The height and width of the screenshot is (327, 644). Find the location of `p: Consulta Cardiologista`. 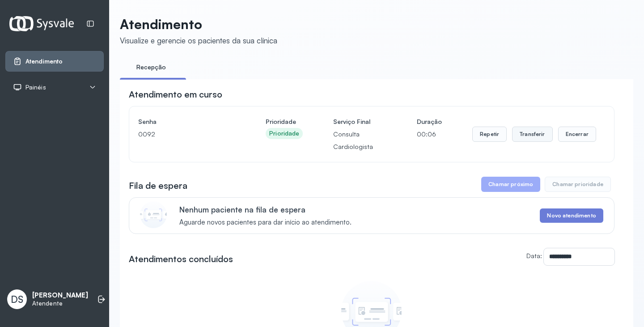

p: Consulta Cardiologista is located at coordinates (360, 140).